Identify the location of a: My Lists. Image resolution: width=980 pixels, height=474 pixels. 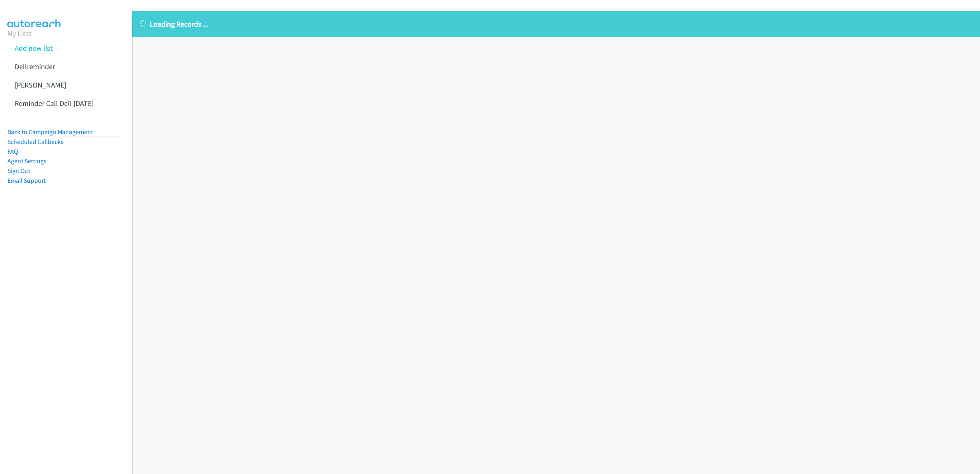
(20, 33).